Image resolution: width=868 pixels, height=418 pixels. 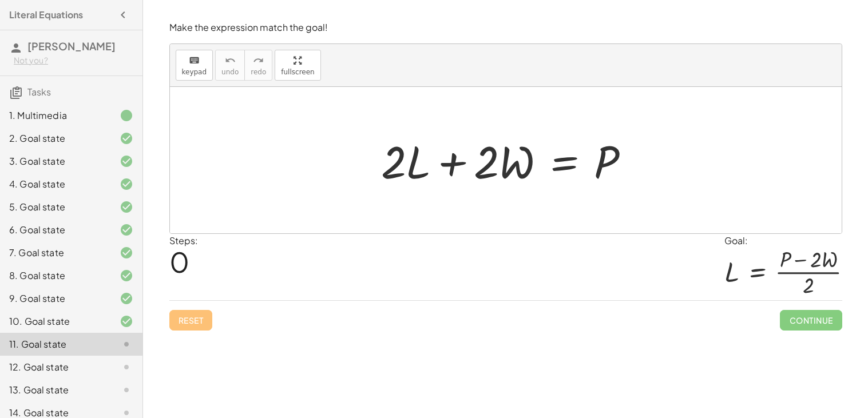 I want to click on div: Not you?, so click(x=73, y=61).